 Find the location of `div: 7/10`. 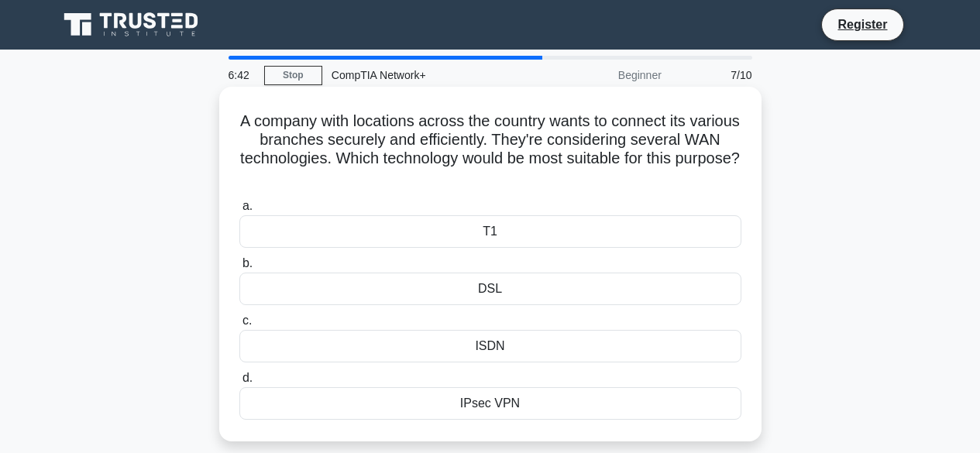

div: 7/10 is located at coordinates (716, 75).